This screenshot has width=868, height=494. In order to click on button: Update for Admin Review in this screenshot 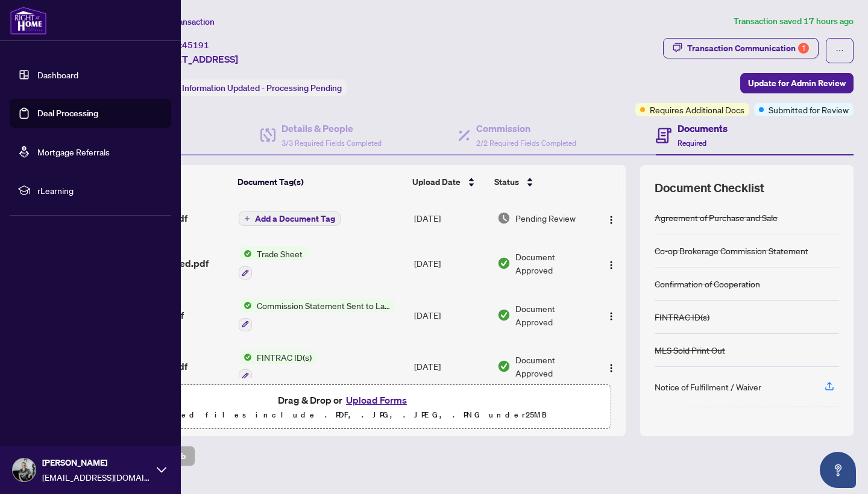, I will do `click(797, 83)`.